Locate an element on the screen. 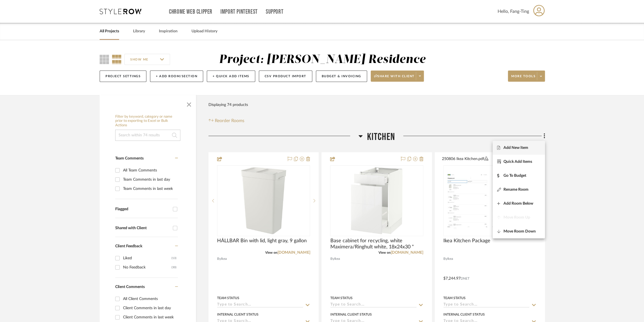 This screenshot has height=322, width=644. span: Add New Item is located at coordinates (515, 148).